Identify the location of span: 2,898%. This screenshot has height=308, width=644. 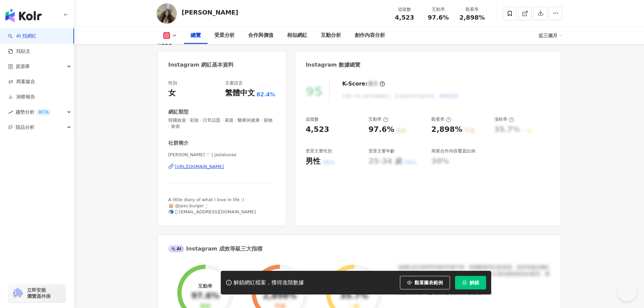
(472, 18).